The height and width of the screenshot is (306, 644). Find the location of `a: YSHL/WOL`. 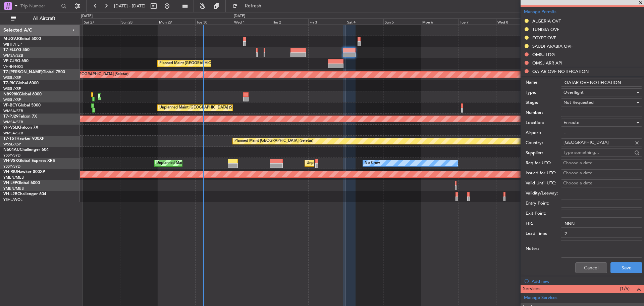

a: YSHL/WOL is located at coordinates (13, 200).